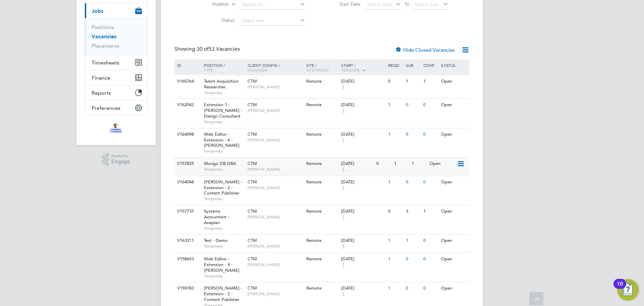  I want to click on span: Test - Demo, so click(216, 240).